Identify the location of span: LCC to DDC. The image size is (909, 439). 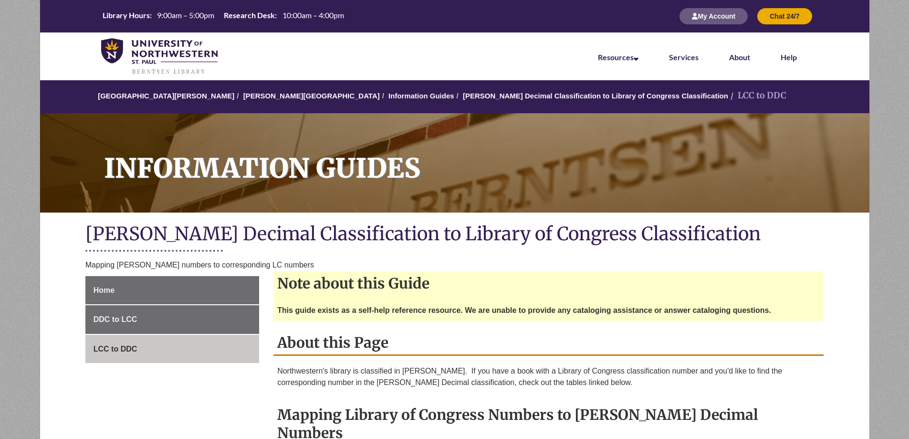
(116, 348).